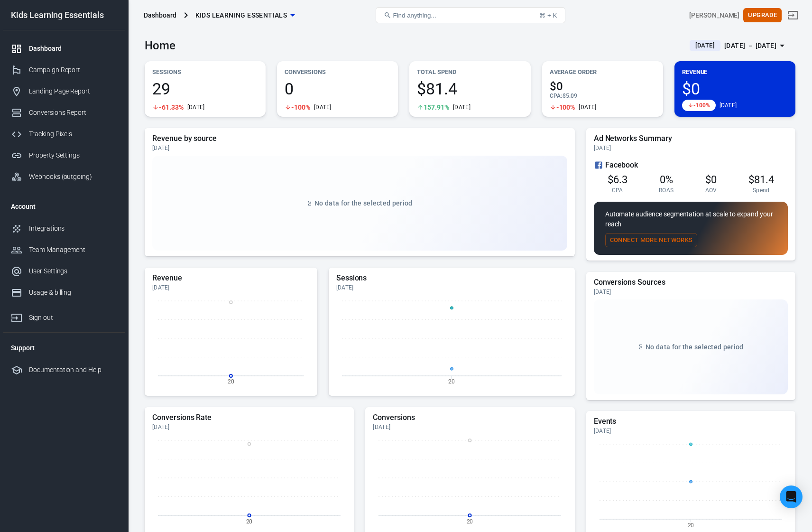 This screenshot has width=812, height=532. I want to click on a: Dashboard, so click(64, 48).